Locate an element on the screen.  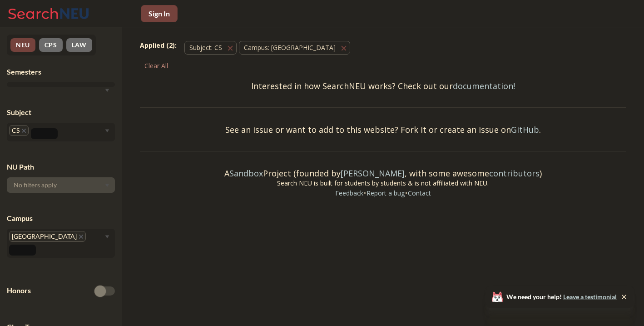
span: Subject: CS is located at coordinates (206, 47).